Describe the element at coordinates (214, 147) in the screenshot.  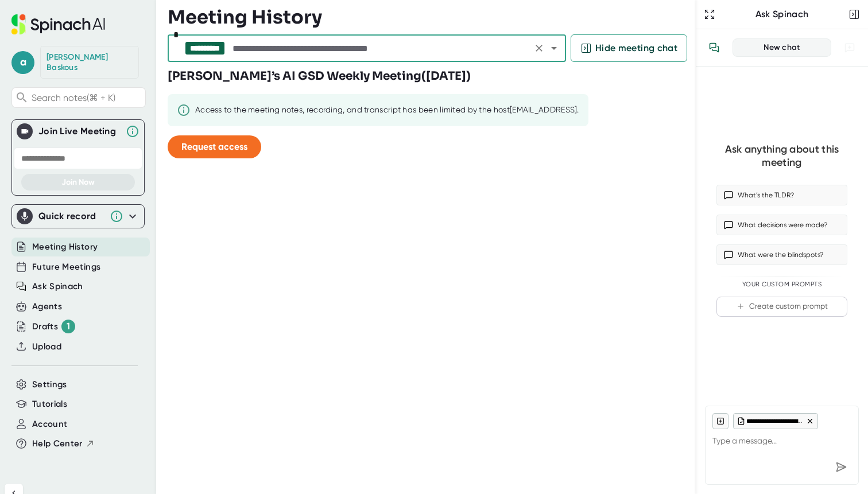
I see `button: Request access` at that location.